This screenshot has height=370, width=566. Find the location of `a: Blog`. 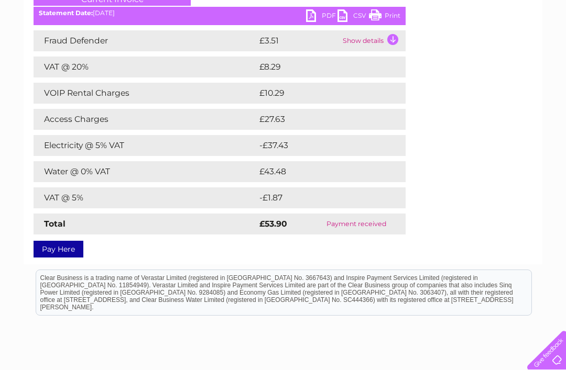

a: Blog is located at coordinates (482, 48).